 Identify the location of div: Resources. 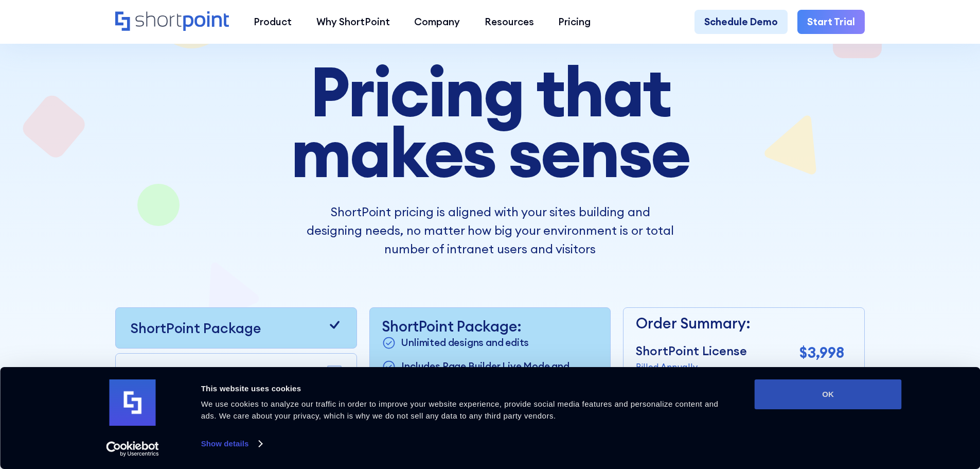
(509, 22).